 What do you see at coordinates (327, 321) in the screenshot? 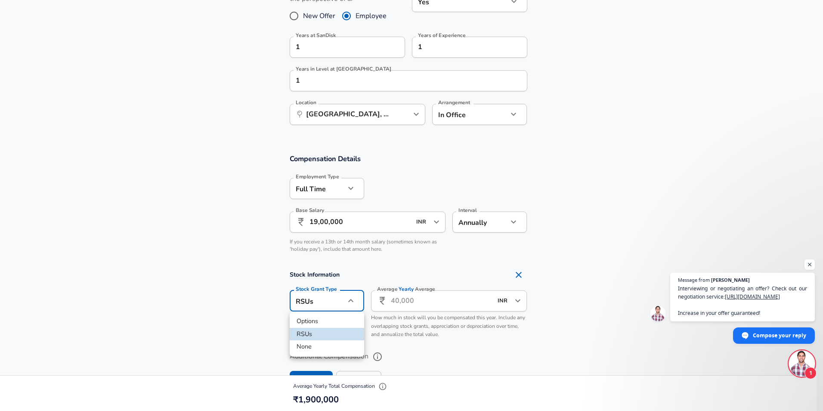
I see `li: Options` at bounding box center [327, 321].